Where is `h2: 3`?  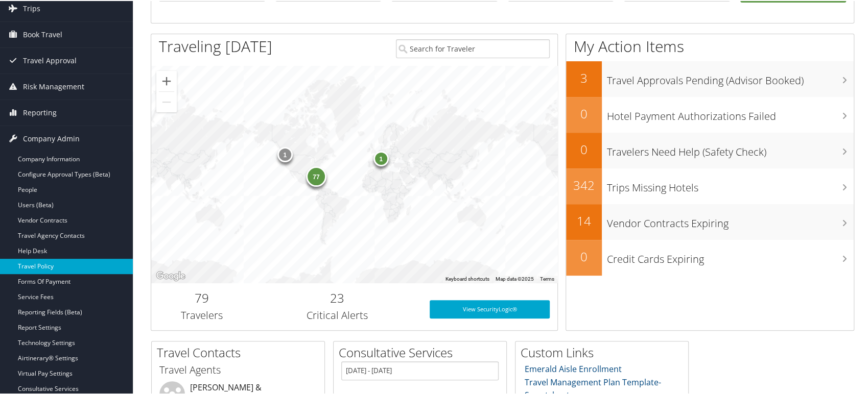 h2: 3 is located at coordinates (584, 77).